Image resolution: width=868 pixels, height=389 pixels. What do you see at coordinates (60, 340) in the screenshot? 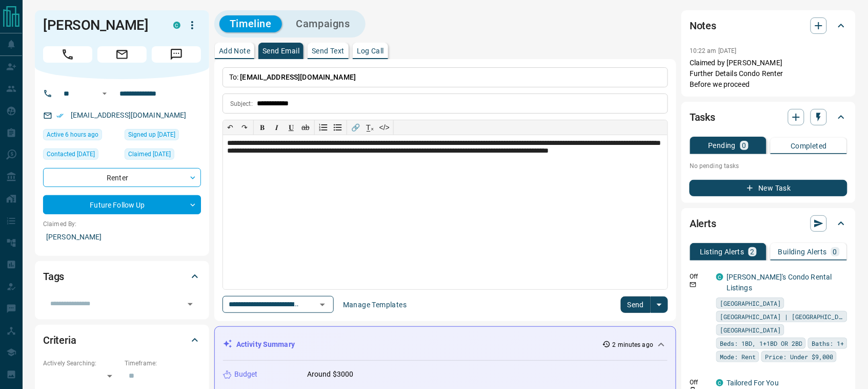
I see `h2: Criteria` at bounding box center [60, 340].